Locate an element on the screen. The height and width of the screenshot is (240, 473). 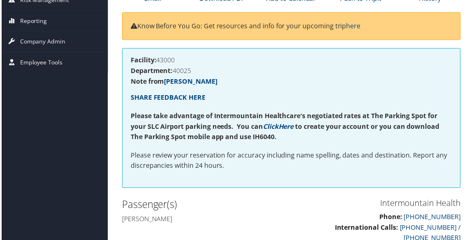
span: Employee Tools is located at coordinates (40, 63).